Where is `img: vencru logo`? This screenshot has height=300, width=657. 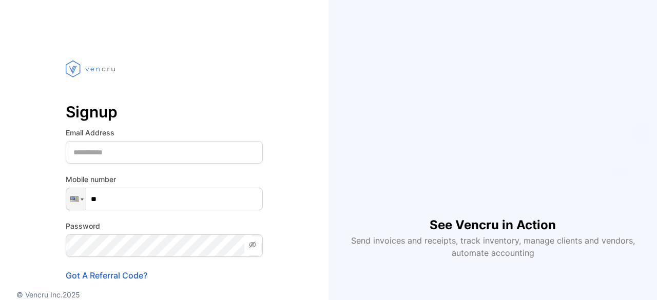 img: vencru logo is located at coordinates (91, 69).